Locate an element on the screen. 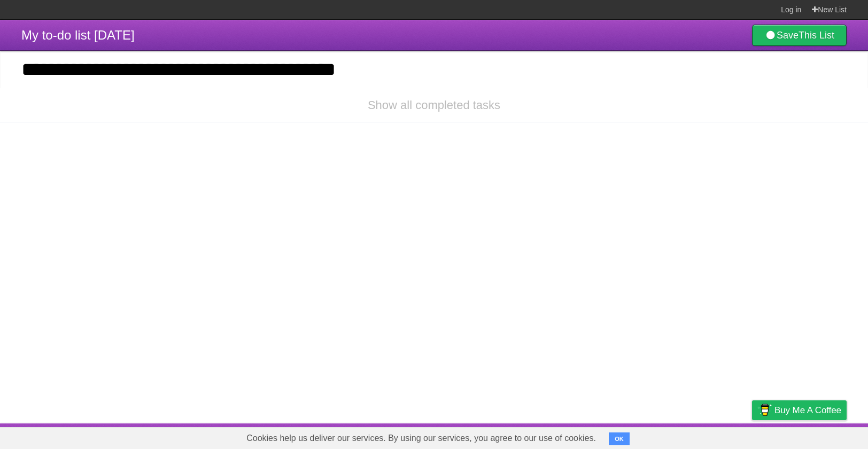  button: OK is located at coordinates (618, 439).